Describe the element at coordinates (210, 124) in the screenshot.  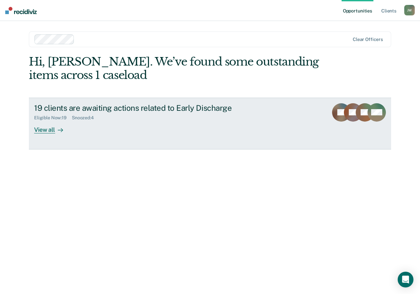
I see `a: 19 clients are awaiting actions related to Early DischargeEligible Now:19Snoozed:4View all` at that location.